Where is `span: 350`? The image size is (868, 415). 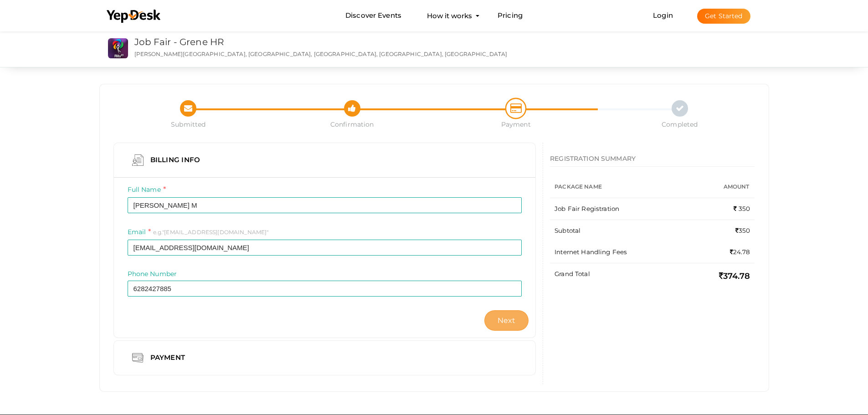
span: 350 is located at coordinates (741, 209).